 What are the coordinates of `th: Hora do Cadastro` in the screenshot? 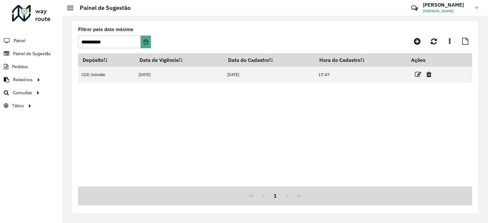 It's located at (361, 60).